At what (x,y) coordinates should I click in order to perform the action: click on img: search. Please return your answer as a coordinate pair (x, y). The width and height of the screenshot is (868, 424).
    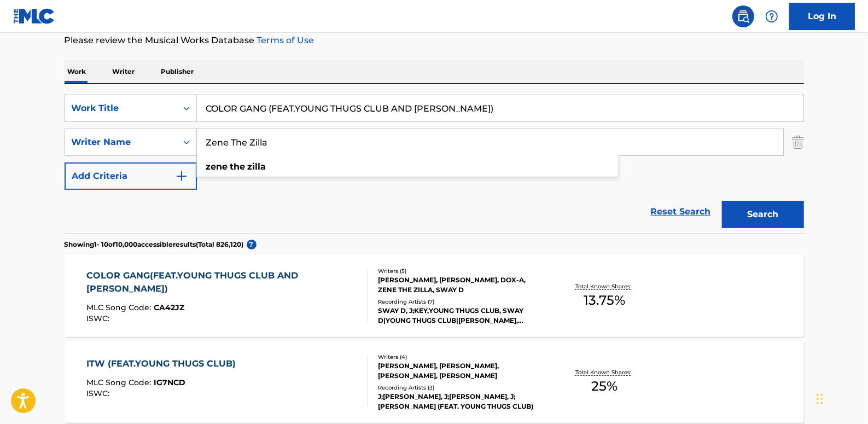
    Looking at the image, I should click on (743, 17).